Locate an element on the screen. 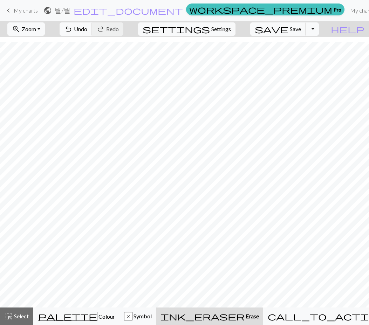 The width and height of the screenshot is (369, 325). span: Save is located at coordinates (296, 29).